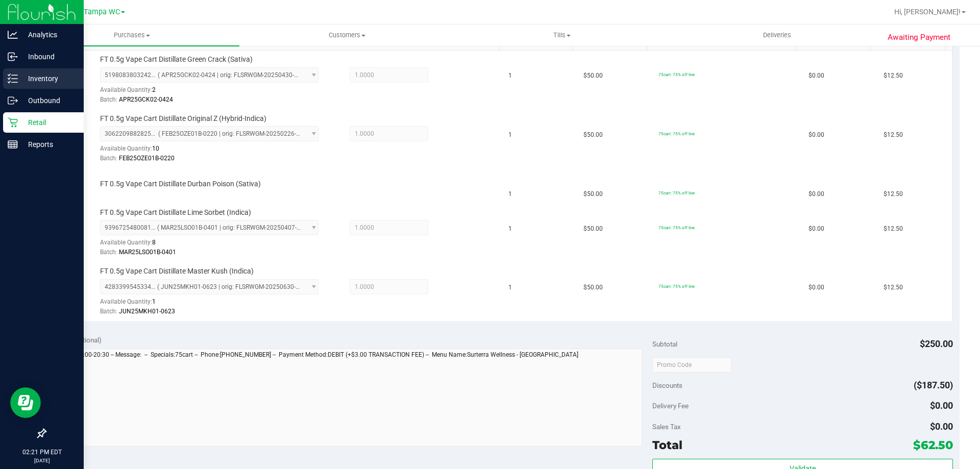 This screenshot has width=980, height=469. Describe the element at coordinates (13, 57) in the screenshot. I see `inline-svg: Inbound` at that location.